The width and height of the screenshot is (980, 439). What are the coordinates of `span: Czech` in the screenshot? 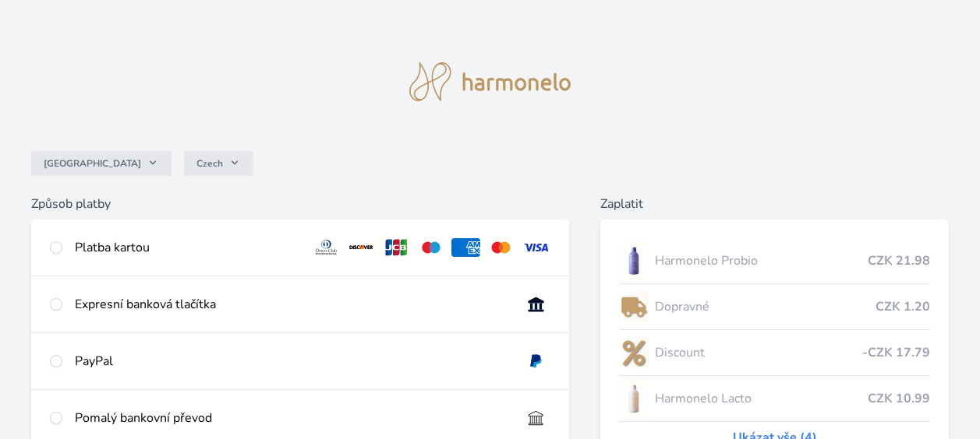 It's located at (210, 164).